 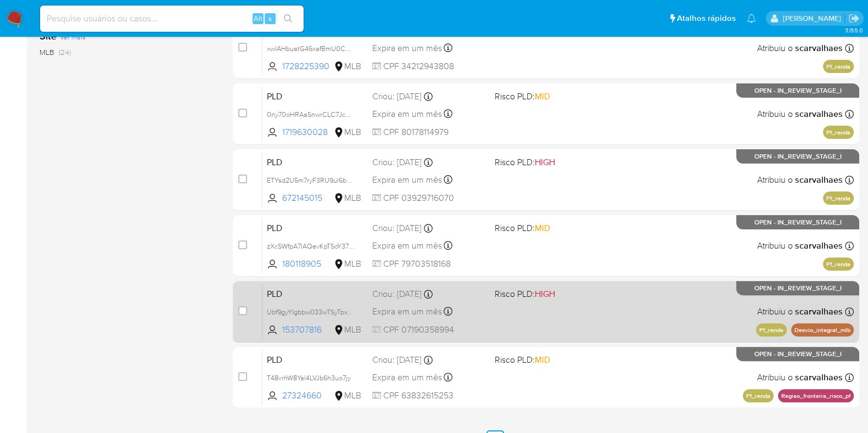 I want to click on button: search-icon, so click(x=288, y=19).